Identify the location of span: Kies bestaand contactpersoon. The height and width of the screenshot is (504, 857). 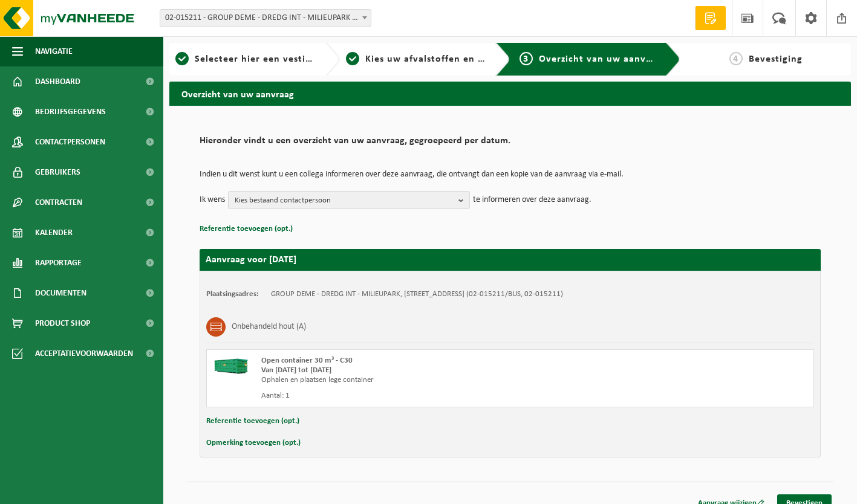
(344, 200).